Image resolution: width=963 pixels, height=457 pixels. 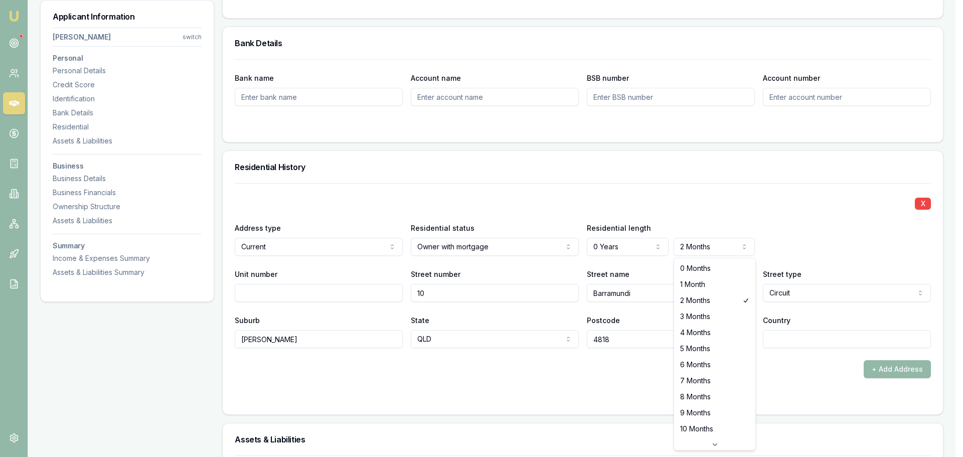 What do you see at coordinates (695, 413) in the screenshot?
I see `span: 9 Months` at bounding box center [695, 413].